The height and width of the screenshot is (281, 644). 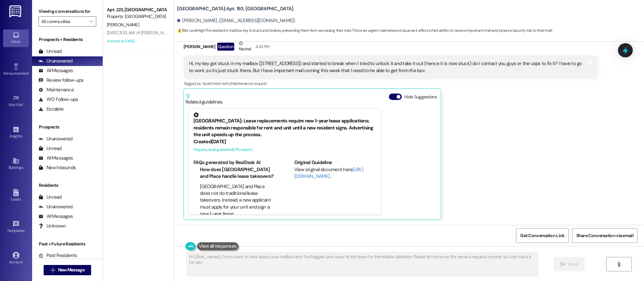 What do you see at coordinates (191, 30) in the screenshot?
I see `strong: ⚠️ Risk Level: High` at bounding box center [191, 30].